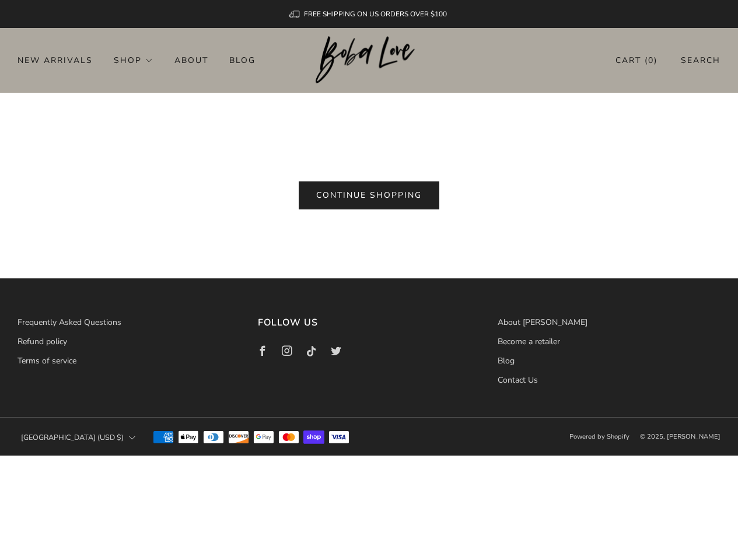  I want to click on items-count: 0, so click(651, 60).